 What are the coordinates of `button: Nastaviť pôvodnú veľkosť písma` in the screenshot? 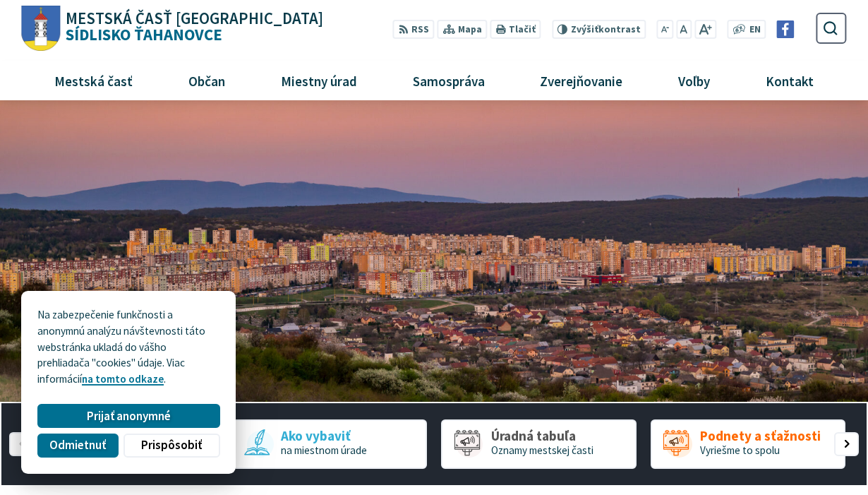 It's located at (683, 29).